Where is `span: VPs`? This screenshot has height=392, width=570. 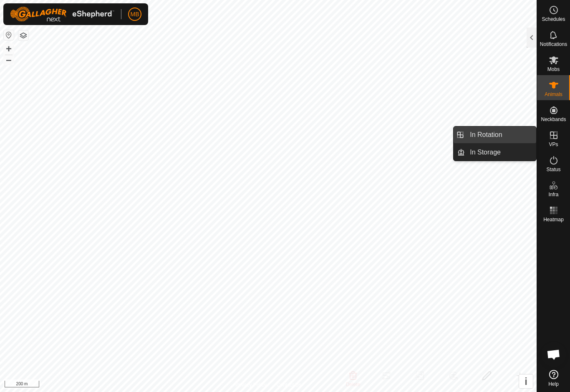
span: VPs is located at coordinates (553, 145).